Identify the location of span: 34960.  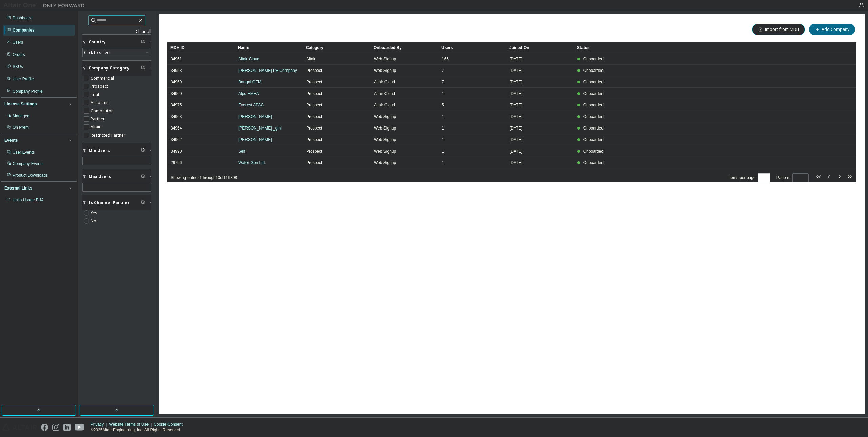
(176, 94).